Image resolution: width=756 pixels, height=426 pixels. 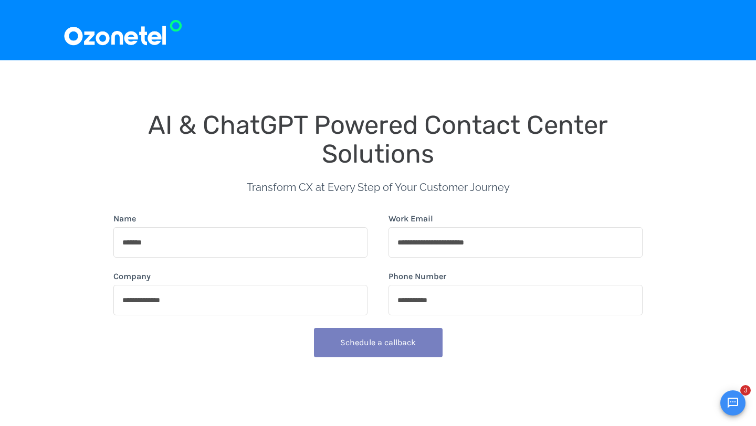 I want to click on label: Work Email, so click(x=410, y=219).